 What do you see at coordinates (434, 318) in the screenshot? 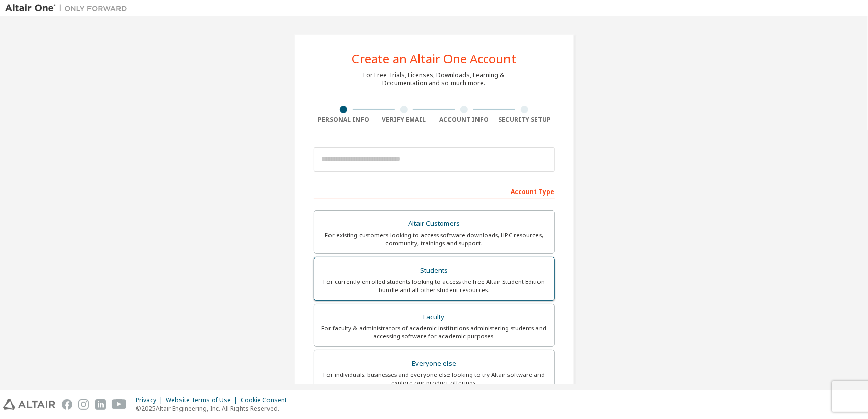
I see `div: Faculty` at bounding box center [434, 318].